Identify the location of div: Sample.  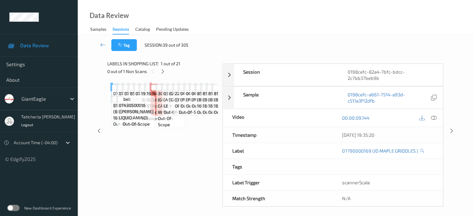
(286, 98).